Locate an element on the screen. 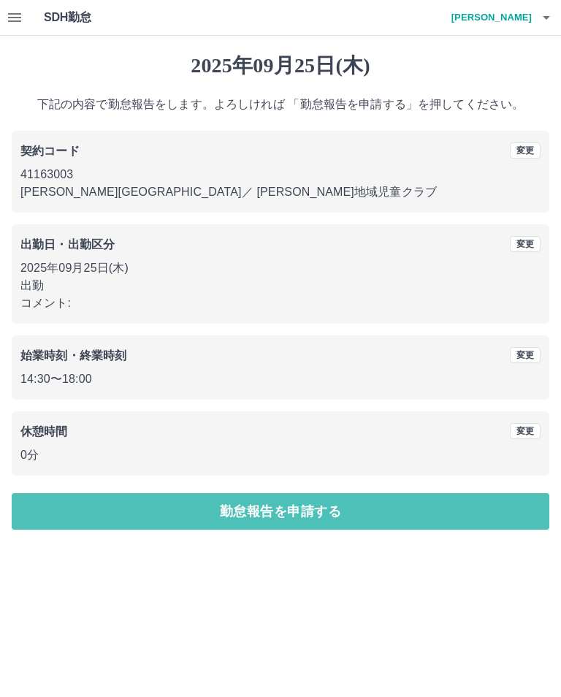  b: 出勤日・出勤区分 is located at coordinates (67, 244).